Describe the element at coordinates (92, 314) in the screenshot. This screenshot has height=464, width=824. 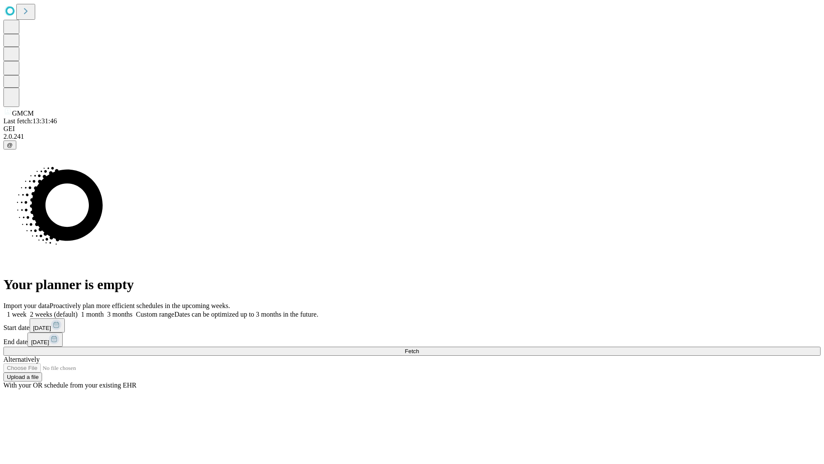
I see `span: 1 month` at that location.